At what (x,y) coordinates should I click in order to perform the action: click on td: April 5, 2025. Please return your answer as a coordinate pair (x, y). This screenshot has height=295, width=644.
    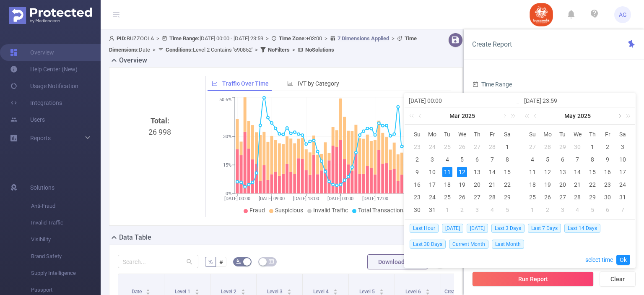
    Looking at the image, I should click on (508, 210).